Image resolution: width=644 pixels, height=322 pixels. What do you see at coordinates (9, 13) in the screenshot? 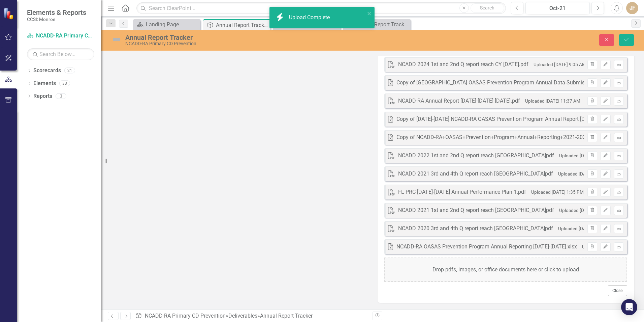
I see `img: ClearPoint Strategy` at bounding box center [9, 13].